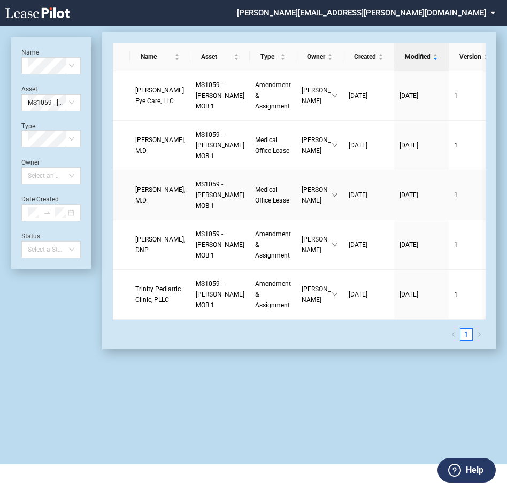 The height and width of the screenshot is (490, 507). Describe the element at coordinates (29, 89) in the screenshot. I see `label: Asset` at that location.